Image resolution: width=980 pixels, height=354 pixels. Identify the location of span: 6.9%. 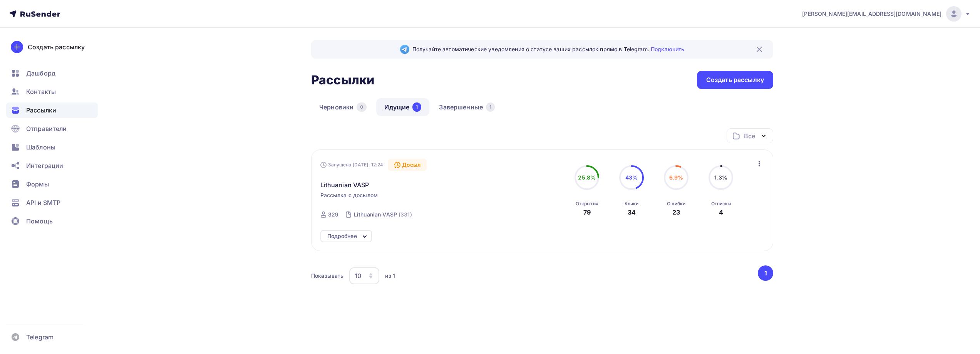
(676, 177).